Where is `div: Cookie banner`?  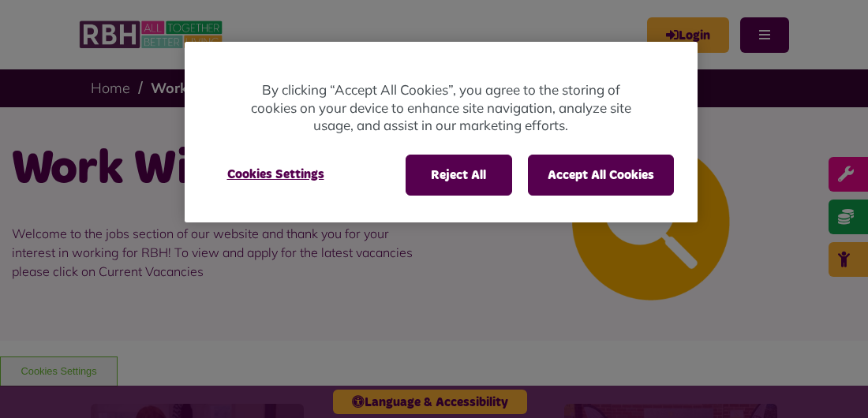 div: Cookie banner is located at coordinates (441, 131).